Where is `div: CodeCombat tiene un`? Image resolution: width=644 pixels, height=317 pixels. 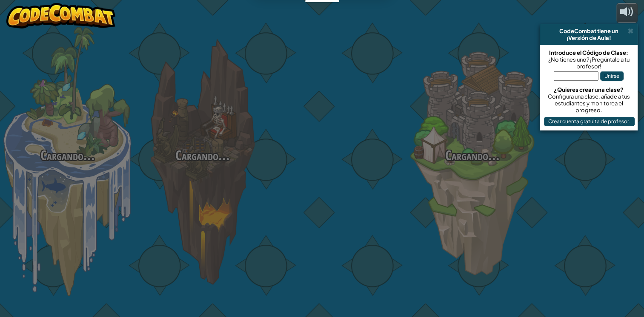
div: CodeCombat tiene un is located at coordinates (589, 31).